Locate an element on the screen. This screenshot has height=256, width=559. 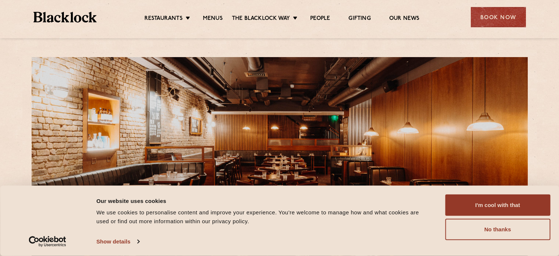
a: Restaurants is located at coordinates (164, 19).